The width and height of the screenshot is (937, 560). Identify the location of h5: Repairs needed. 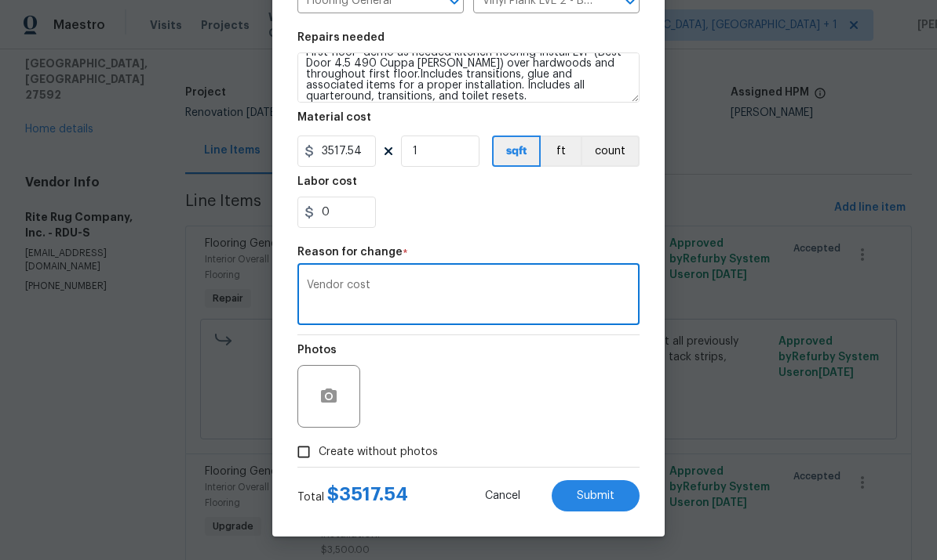
(340, 38).